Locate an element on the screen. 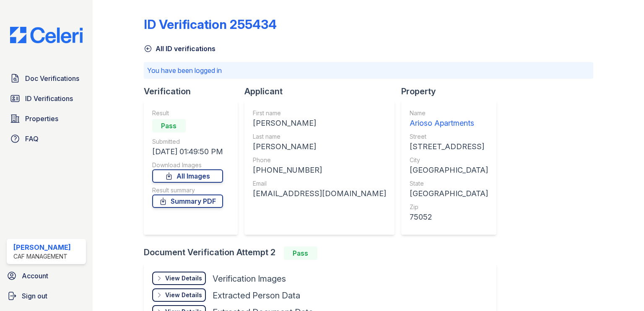  button: Sign out is located at coordinates (46, 296).